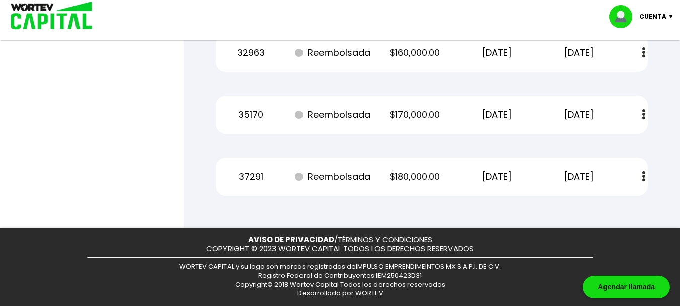 Image resolution: width=680 pixels, height=306 pixels. Describe the element at coordinates (251, 115) in the screenshot. I see `p: 35170` at that location.